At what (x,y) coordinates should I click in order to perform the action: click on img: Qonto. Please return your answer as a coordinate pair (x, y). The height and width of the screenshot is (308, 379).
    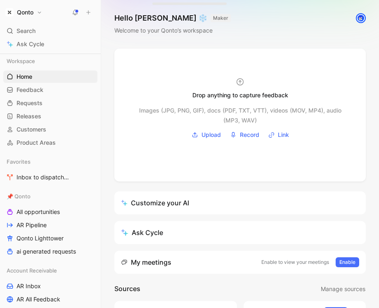
    Looking at the image, I should click on (9, 12).